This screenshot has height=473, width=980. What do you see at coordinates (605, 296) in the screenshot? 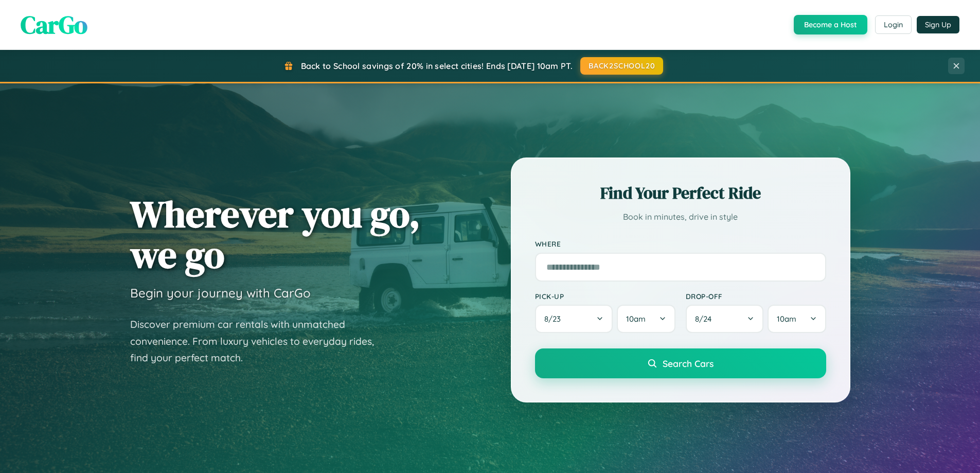
I see `label: Pick-up` at bounding box center [605, 296].